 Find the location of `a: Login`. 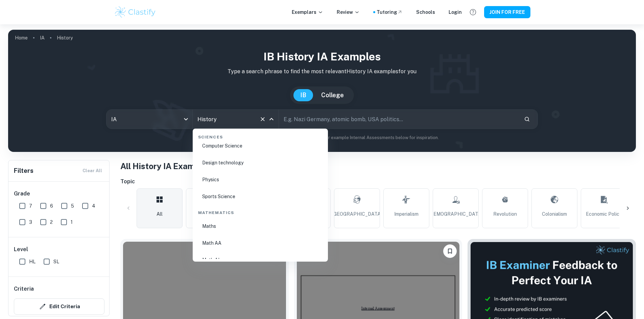

a: Login is located at coordinates (455, 12).